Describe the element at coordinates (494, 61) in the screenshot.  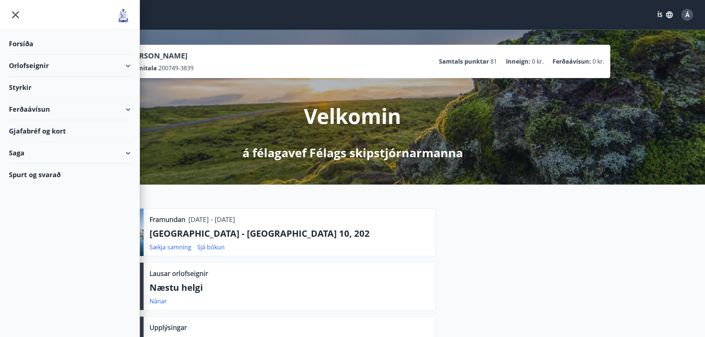
I see `span: 81` at that location.